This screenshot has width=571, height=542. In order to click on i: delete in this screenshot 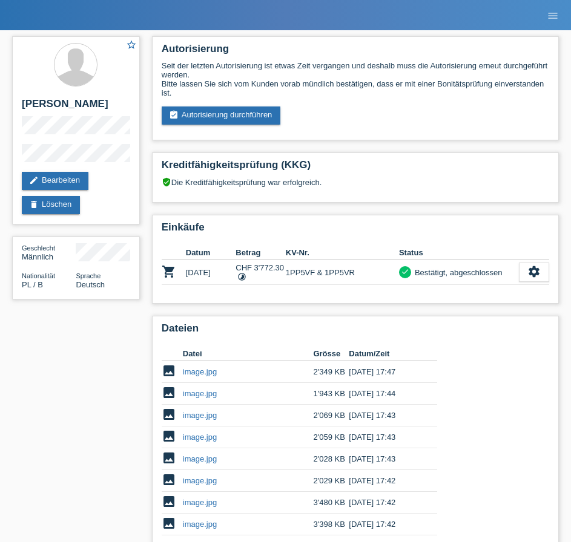, I will do `click(34, 205)`.